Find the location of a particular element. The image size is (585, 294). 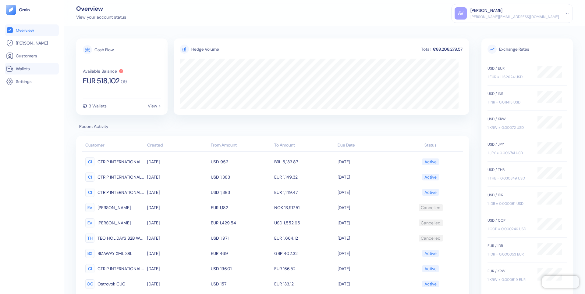

span: Exchange Rates is located at coordinates (527, 49).